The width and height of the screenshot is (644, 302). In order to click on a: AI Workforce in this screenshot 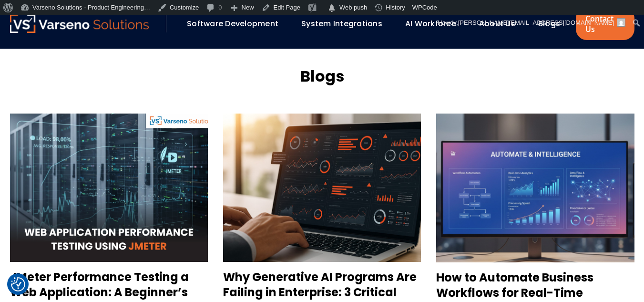, I will do `click(431, 24)`.